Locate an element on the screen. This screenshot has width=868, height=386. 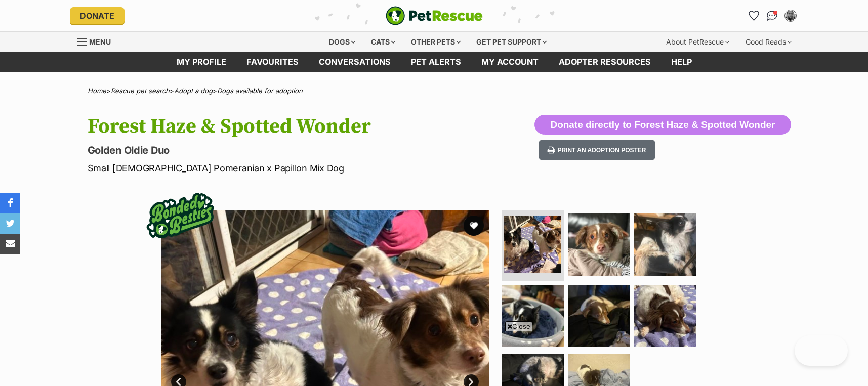
p: Golden Oldie Duo is located at coordinates (302, 150).